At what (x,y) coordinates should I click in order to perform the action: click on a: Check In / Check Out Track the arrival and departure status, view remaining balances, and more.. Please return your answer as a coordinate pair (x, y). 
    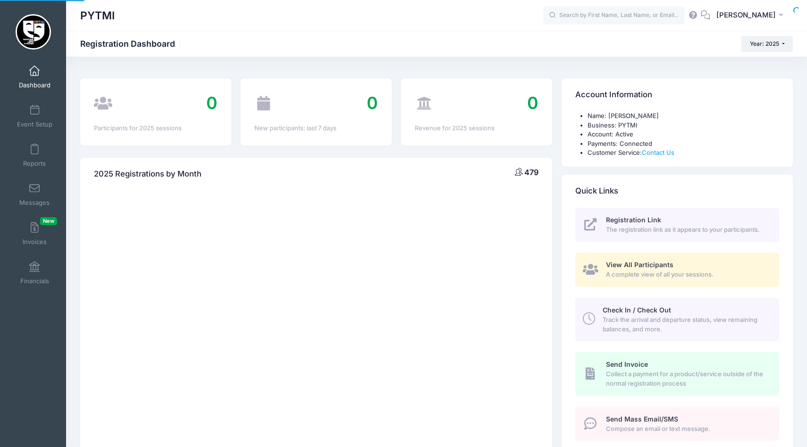
    Looking at the image, I should click on (678, 320).